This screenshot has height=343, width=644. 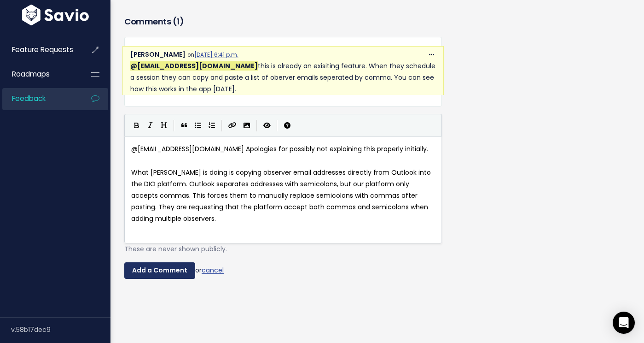 I want to click on button: Bold, so click(x=137, y=125).